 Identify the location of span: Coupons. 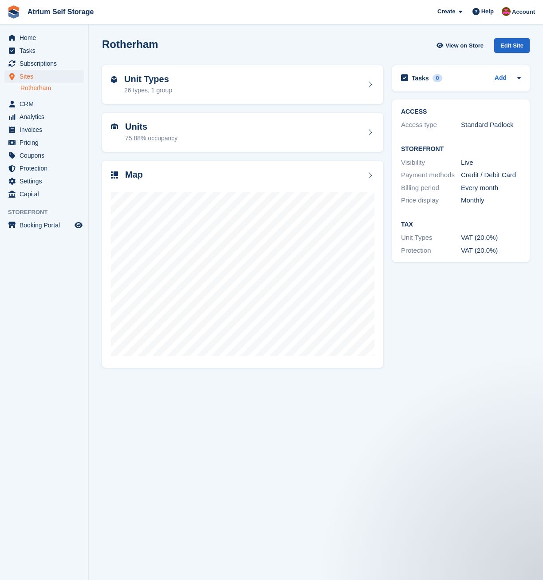
(46, 155).